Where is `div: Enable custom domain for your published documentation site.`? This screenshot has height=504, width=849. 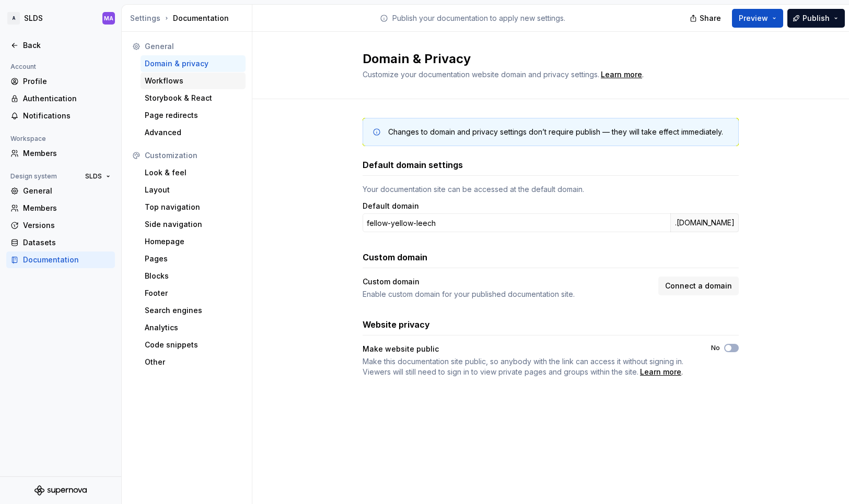 div: Enable custom domain for your published documentation site. is located at coordinates (507, 295).